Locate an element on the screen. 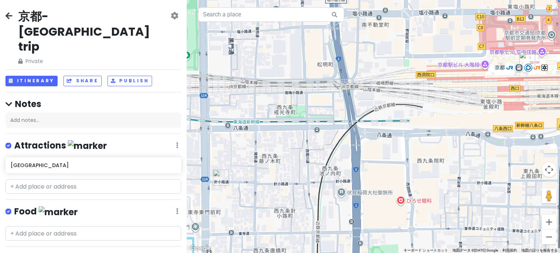 The width and height of the screenshot is (560, 253). button: 地図上にペグマンをドロップして、ストリートビューを開きます is located at coordinates (549, 196).